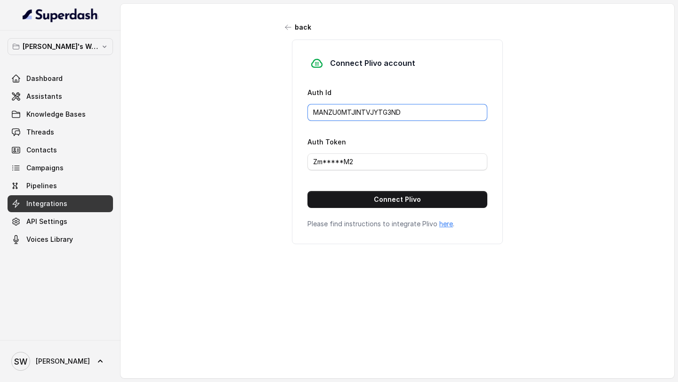 This screenshot has height=382, width=678. Describe the element at coordinates (60, 222) in the screenshot. I see `a: API Settings` at that location.